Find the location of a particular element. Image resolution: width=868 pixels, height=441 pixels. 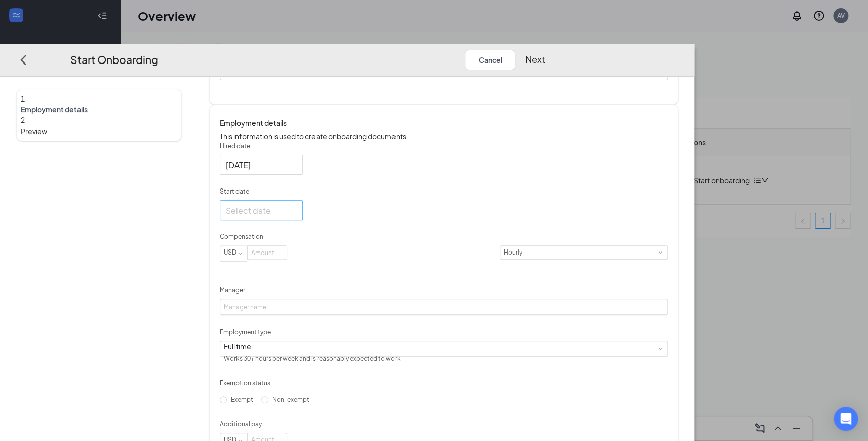

p: Exemption status is located at coordinates (444, 382).